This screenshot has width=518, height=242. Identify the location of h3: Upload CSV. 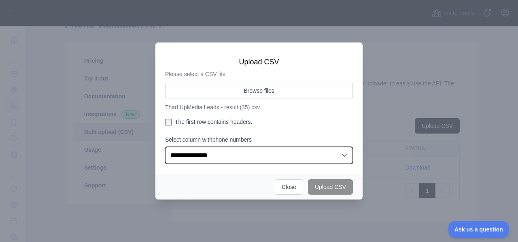
(259, 62).